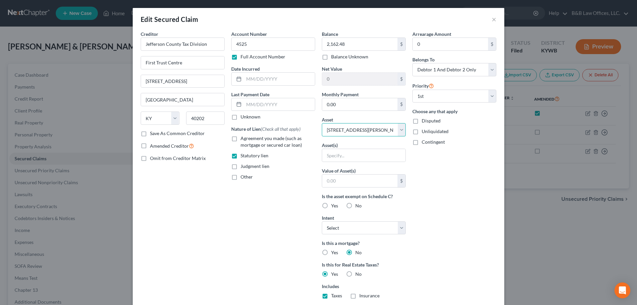 The image size is (637, 305). I want to click on label: Save As Common Creditor, so click(177, 133).